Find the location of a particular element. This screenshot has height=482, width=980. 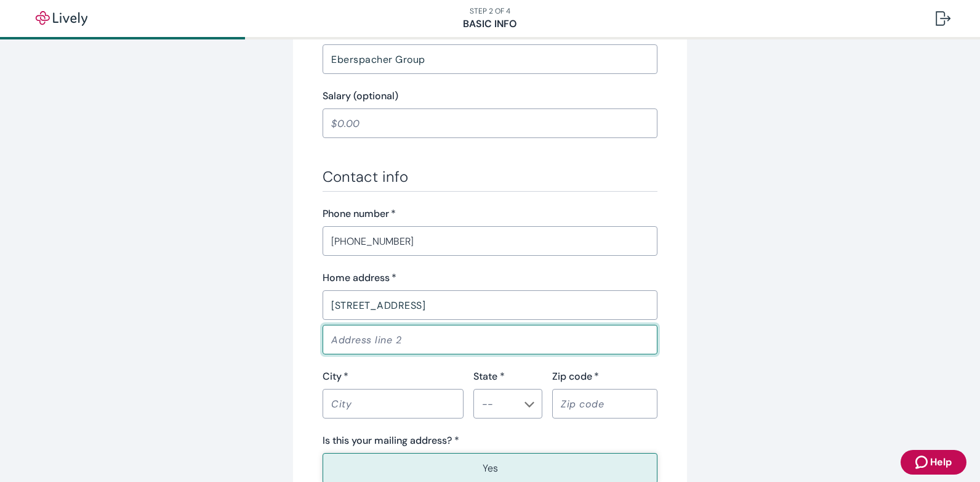

label: Phone number is located at coordinates (359, 214).